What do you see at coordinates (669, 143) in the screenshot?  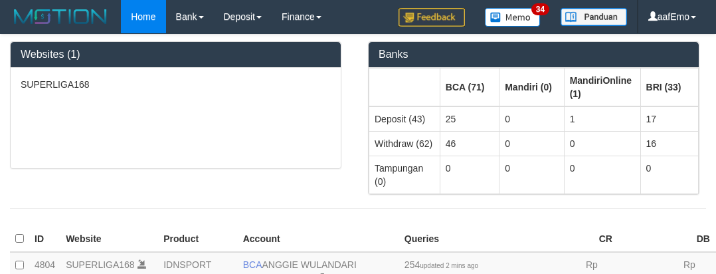 I see `td: 16` at bounding box center [669, 143].